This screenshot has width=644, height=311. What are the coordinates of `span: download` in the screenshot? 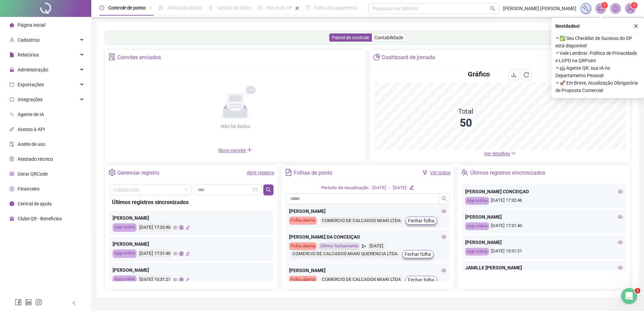 It's located at (514, 75).